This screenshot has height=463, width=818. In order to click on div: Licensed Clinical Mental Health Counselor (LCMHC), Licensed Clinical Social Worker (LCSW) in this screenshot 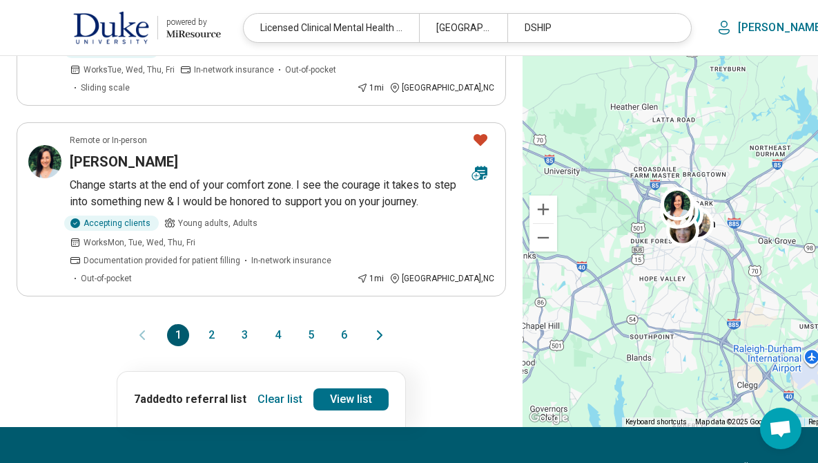, I will do `click(331, 28)`.